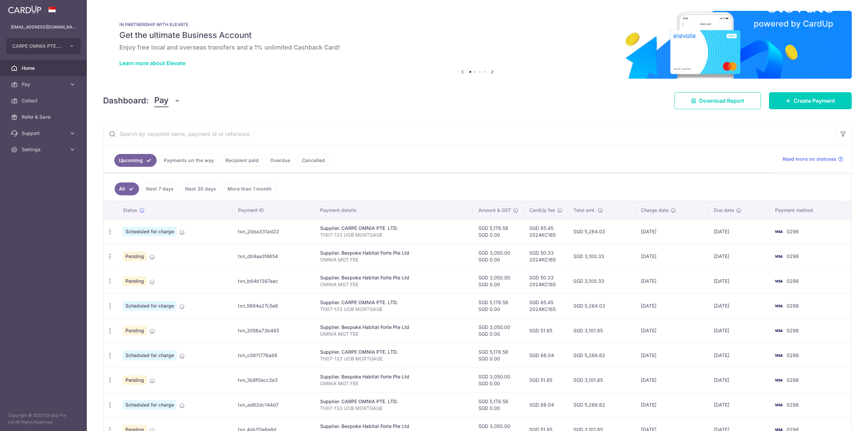  Describe the element at coordinates (811, 210) in the screenshot. I see `th: Payment method` at that location.